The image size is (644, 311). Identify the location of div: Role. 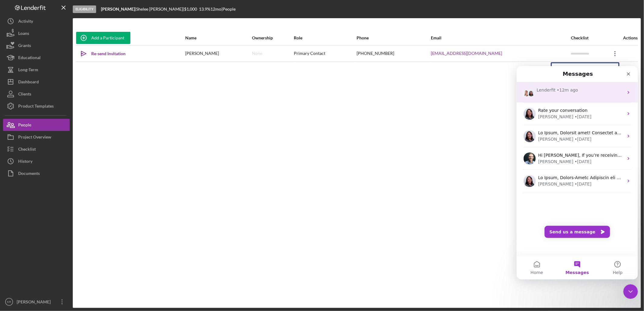
(325, 38).